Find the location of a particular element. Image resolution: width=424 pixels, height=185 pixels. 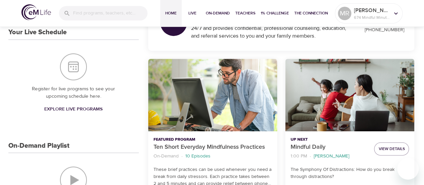

div: The Employee Assistance Program (EAP) is free of charge, available 24/7 and provides confidential... is located at coordinates (272, 28).